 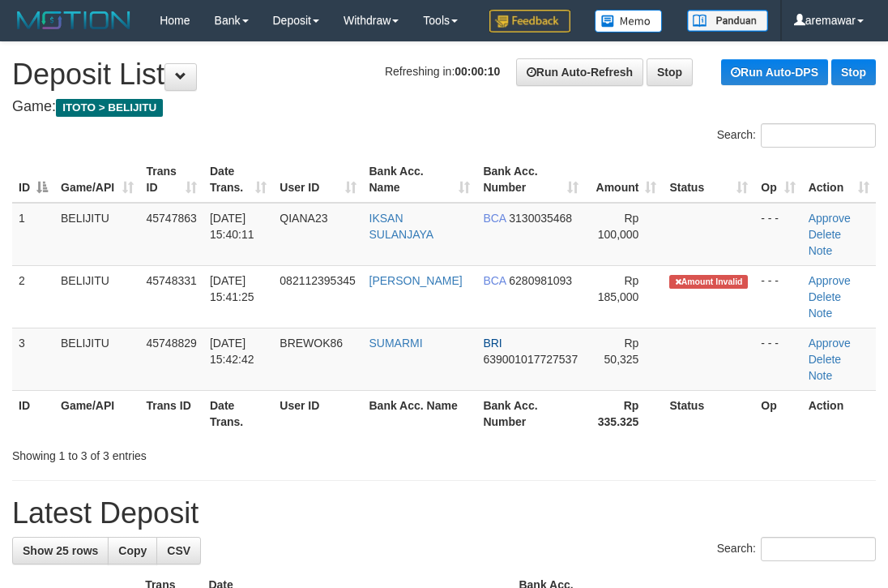 What do you see at coordinates (709, 179) in the screenshot?
I see `th: Status: activate to sort column ascending` at bounding box center [709, 179].